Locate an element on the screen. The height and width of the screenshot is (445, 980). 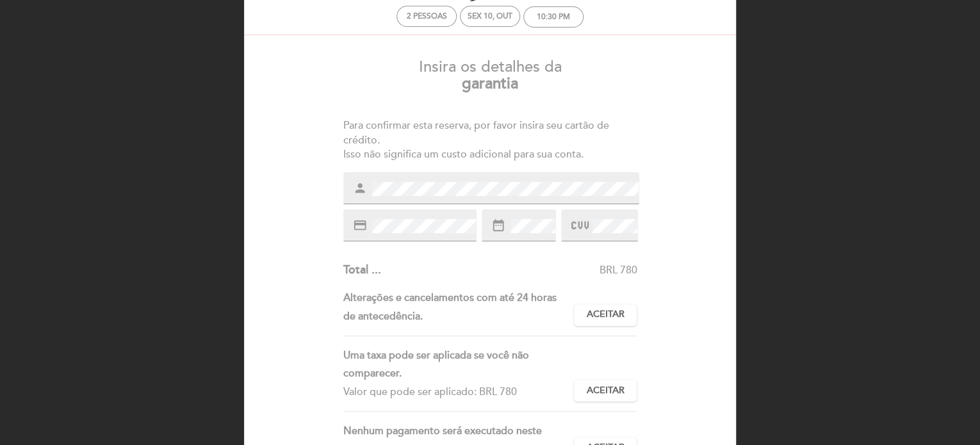
div: Alterações e cancelamentos com até 24 horas de antecedência. is located at coordinates (459, 307).